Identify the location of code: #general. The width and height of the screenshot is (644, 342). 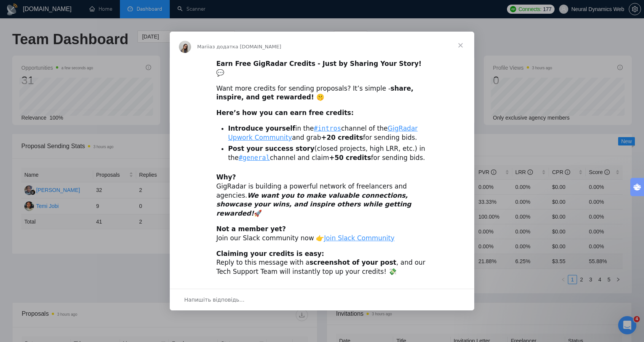
(254, 158).